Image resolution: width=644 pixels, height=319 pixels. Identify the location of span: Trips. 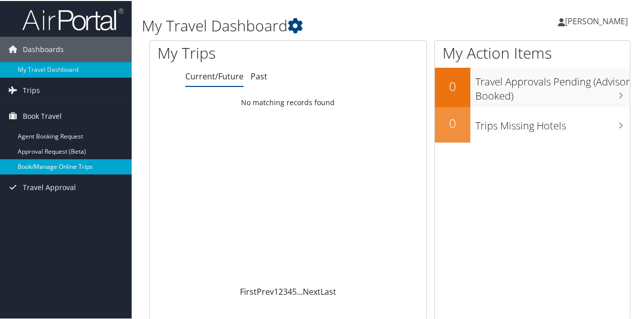
(31, 89).